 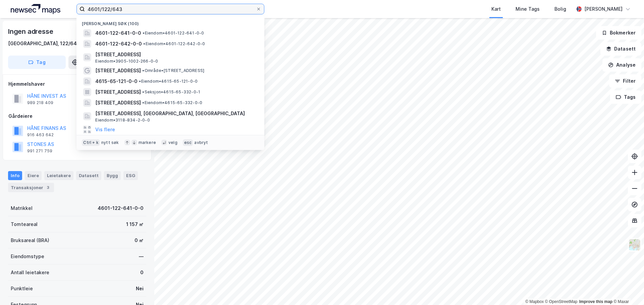 I want to click on button: Vis flere, so click(x=105, y=130).